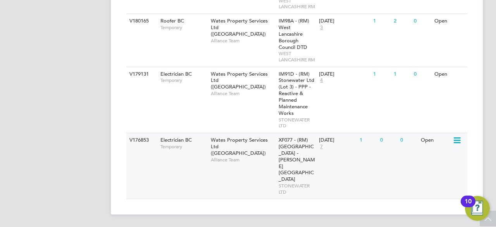 The image size is (496, 227). Describe the element at coordinates (468, 206) in the screenshot. I see `div: 10` at that location.